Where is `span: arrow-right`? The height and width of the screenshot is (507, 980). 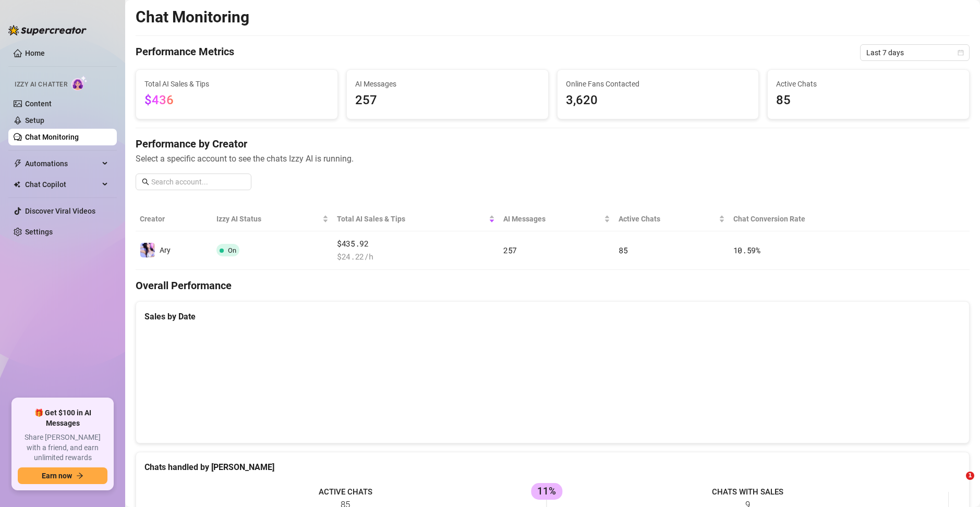
span: arrow-right is located at coordinates (80, 476).